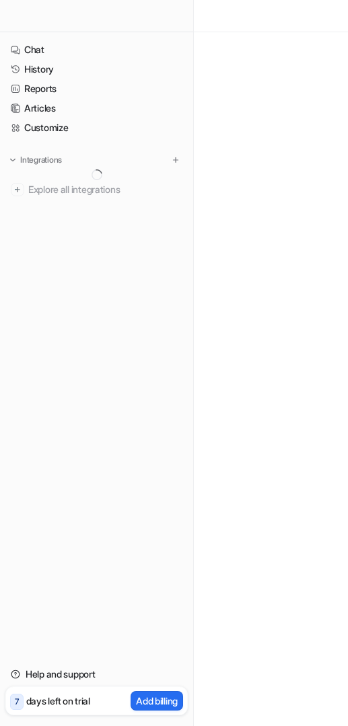  I want to click on button: Integrations, so click(36, 160).